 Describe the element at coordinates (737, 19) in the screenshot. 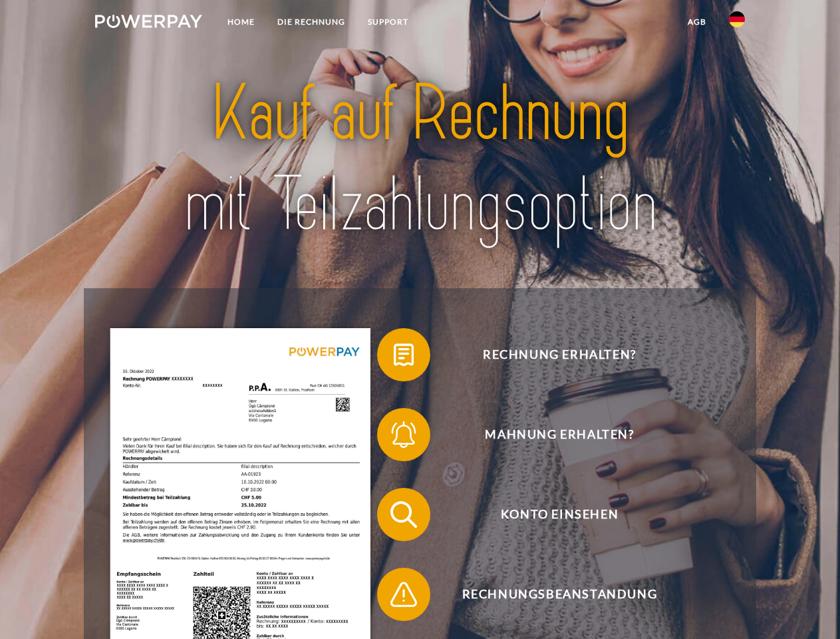

I see `img: de` at that location.